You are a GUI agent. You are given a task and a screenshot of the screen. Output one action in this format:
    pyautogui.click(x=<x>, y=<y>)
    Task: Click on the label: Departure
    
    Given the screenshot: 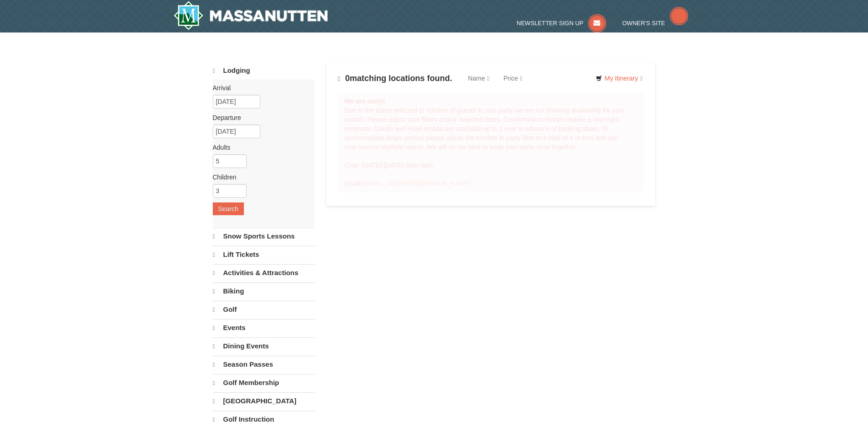 What is the action you would take?
    pyautogui.click(x=260, y=118)
    